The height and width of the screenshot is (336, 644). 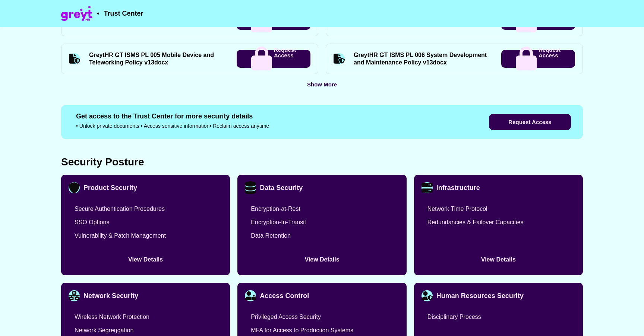 What do you see at coordinates (158, 59) in the screenshot?
I see `div: GreytHR GT ISMS PL 005 Mobile Device and Teleworking Policy v13docx` at bounding box center [158, 59].